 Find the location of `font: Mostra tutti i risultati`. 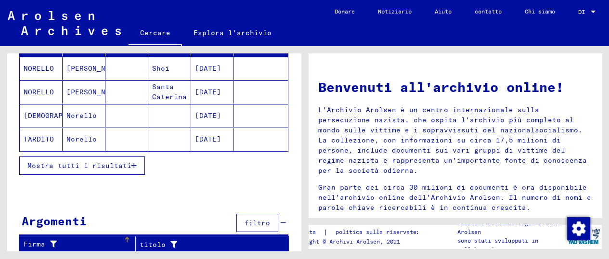

font: Mostra tutti i risultati is located at coordinates (79, 165).